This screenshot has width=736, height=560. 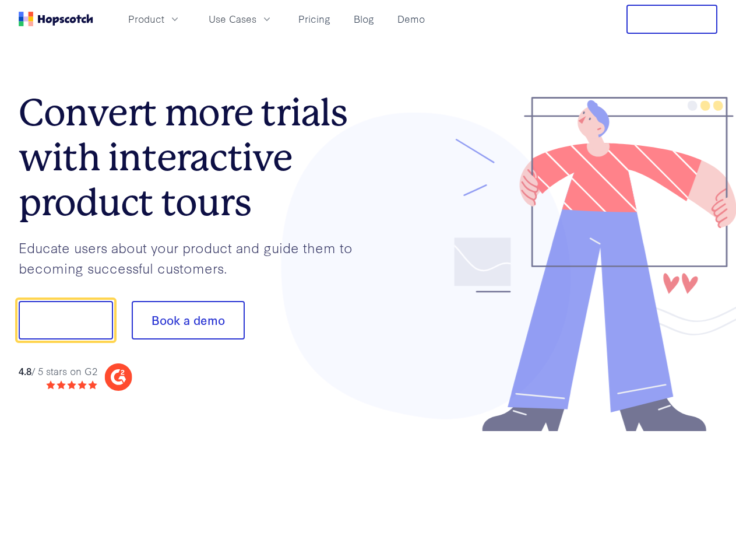 I want to click on strong: 4.8, so click(x=25, y=370).